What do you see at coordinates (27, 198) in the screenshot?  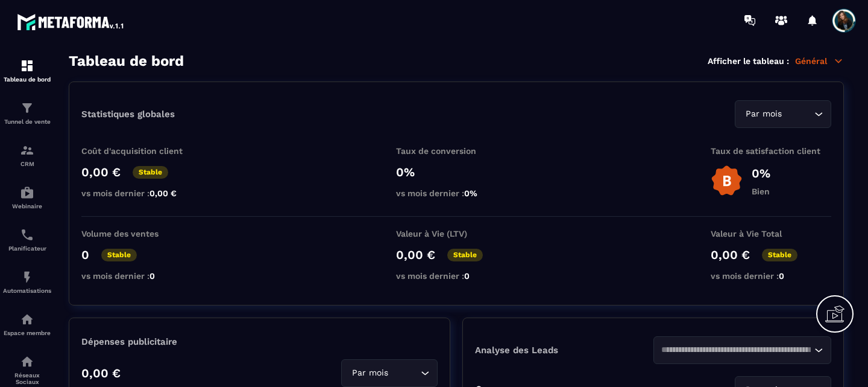 I see `a: automationsautomationsWebinaire` at bounding box center [27, 198].